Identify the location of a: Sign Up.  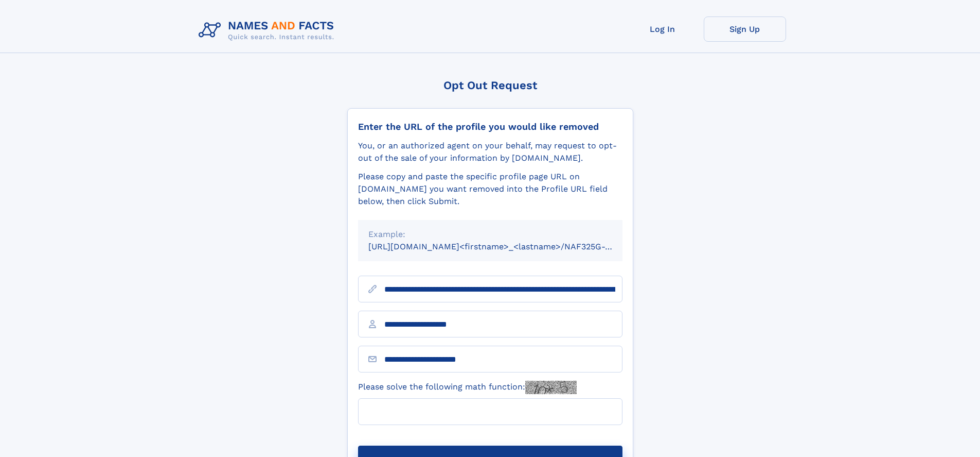
(745, 29).